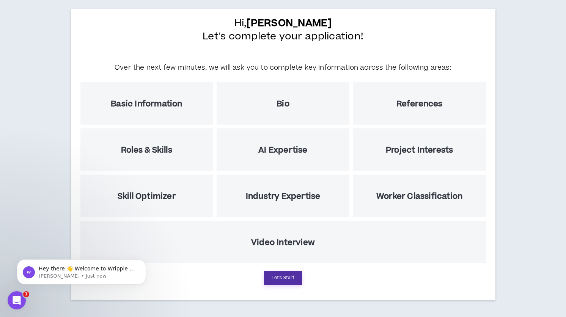 The image size is (566, 317). I want to click on h5: AI Expertise, so click(282, 150).